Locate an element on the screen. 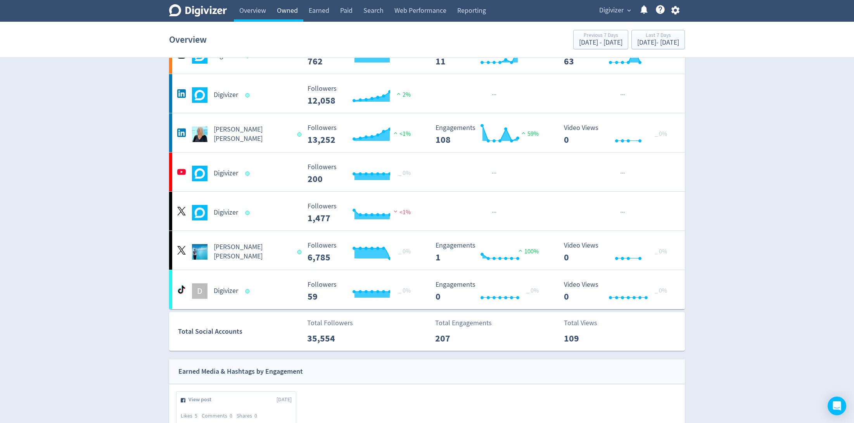 The image size is (854, 423). svg: Engagements 108 is located at coordinates (490, 134).